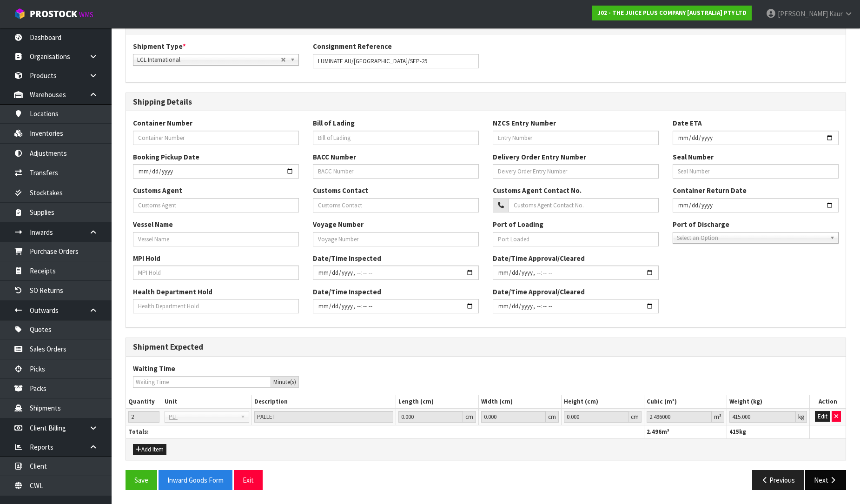  Describe the element at coordinates (576, 239) in the screenshot. I see `input: Port Loaded` at that location.